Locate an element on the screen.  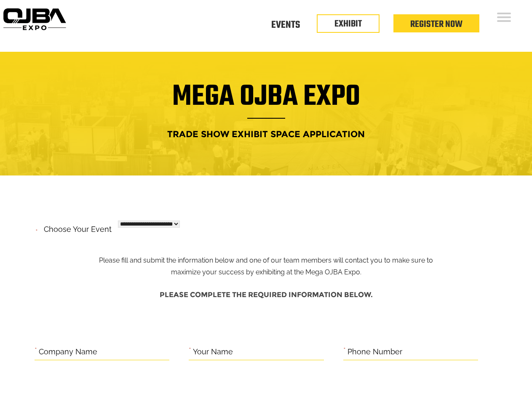
p: Please fill and submit the information below and one of our team members will contact you to make... is located at coordinates (266, 250).